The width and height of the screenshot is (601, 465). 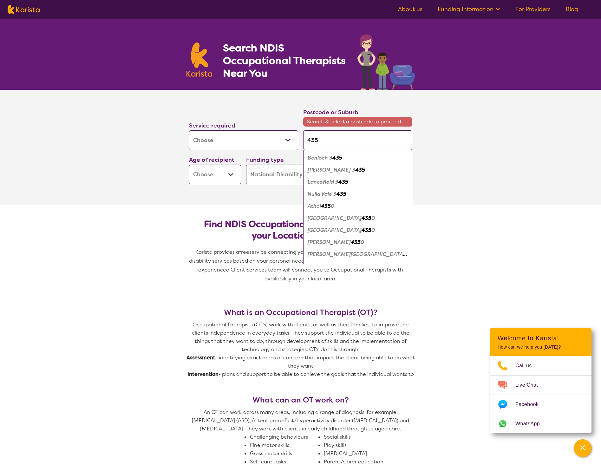 What do you see at coordinates (323, 182) in the screenshot?
I see `em: Lancefield 3` at bounding box center [323, 182].